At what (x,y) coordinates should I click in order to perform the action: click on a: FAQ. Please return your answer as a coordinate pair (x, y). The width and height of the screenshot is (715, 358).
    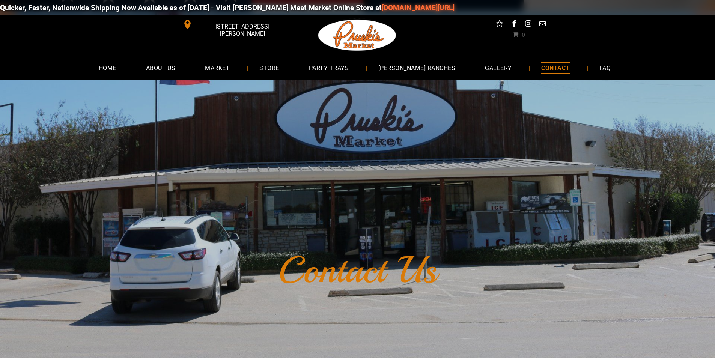
    Looking at the image, I should click on (605, 68).